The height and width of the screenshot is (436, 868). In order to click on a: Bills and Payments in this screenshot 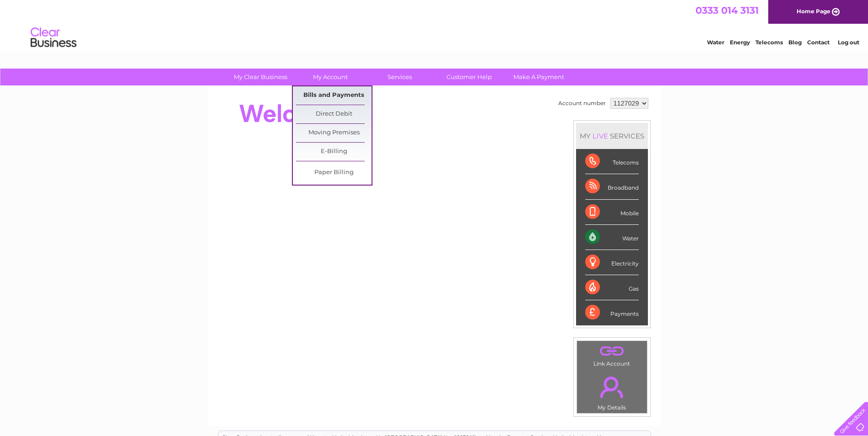, I will do `click(333, 95)`.